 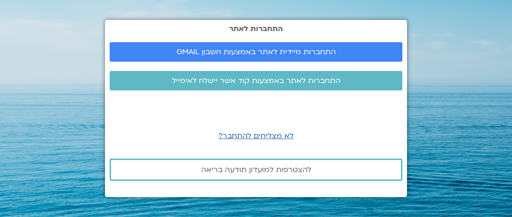 What do you see at coordinates (256, 136) in the screenshot?
I see `span: לא מצליחים להתחבר?` at bounding box center [256, 136].